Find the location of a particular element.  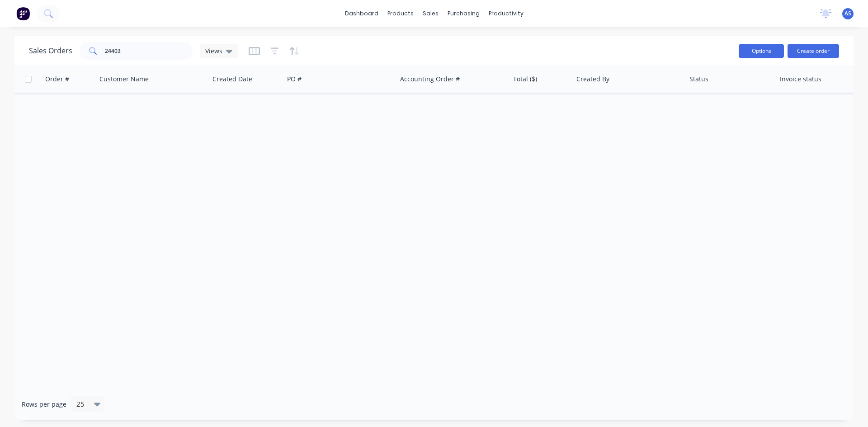

div: purchasing is located at coordinates (463, 14).